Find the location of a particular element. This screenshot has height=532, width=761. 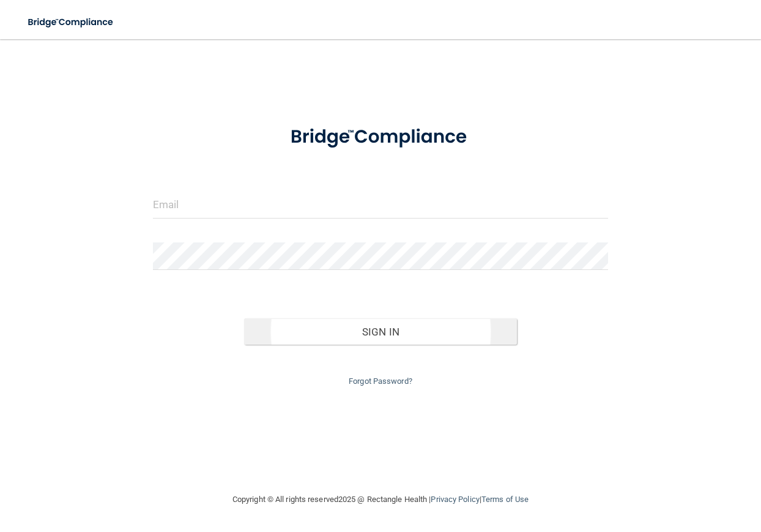

a: Terms of Use is located at coordinates (504, 498).